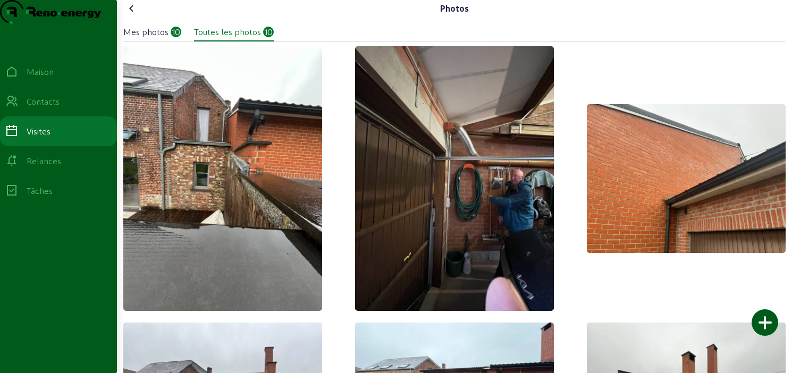 The image size is (792, 373). Describe the element at coordinates (40, 71) in the screenshot. I see `font: Maison` at that location.